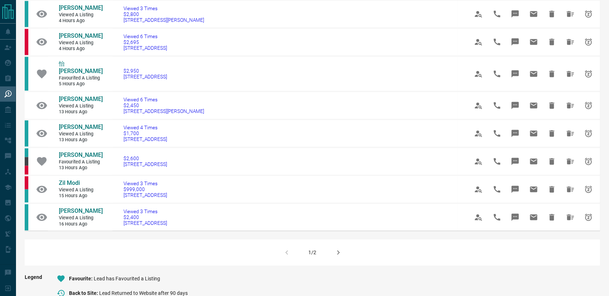  I want to click on span: Favourite, so click(81, 279).